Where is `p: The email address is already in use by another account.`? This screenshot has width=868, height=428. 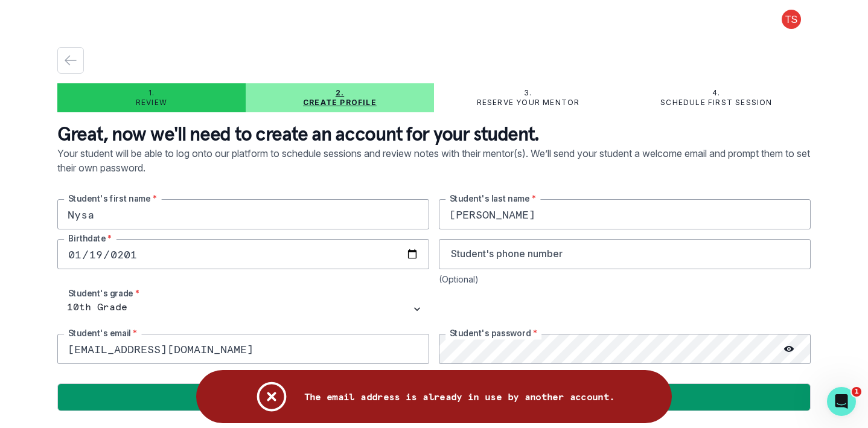 p: The email address is already in use by another account. is located at coordinates (460, 397).